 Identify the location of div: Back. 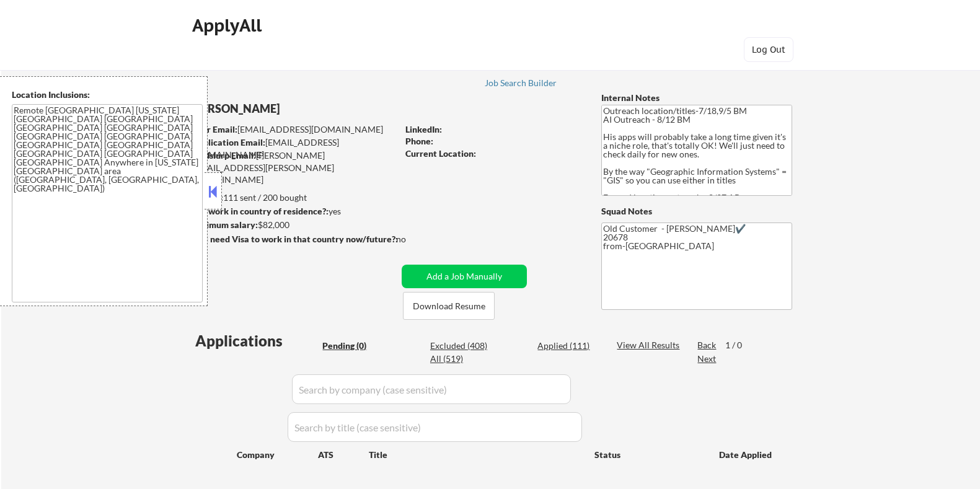
(707, 345).